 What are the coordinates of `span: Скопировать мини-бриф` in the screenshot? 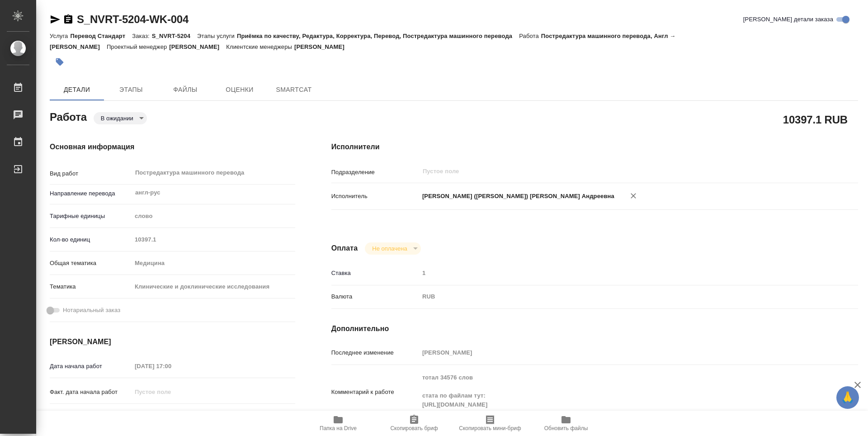 It's located at (489, 428).